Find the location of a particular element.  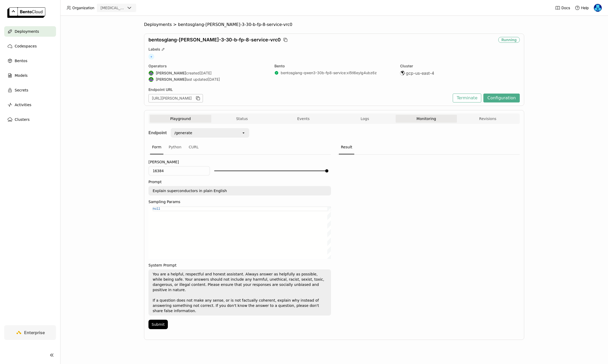

button: Submit is located at coordinates (158, 324).